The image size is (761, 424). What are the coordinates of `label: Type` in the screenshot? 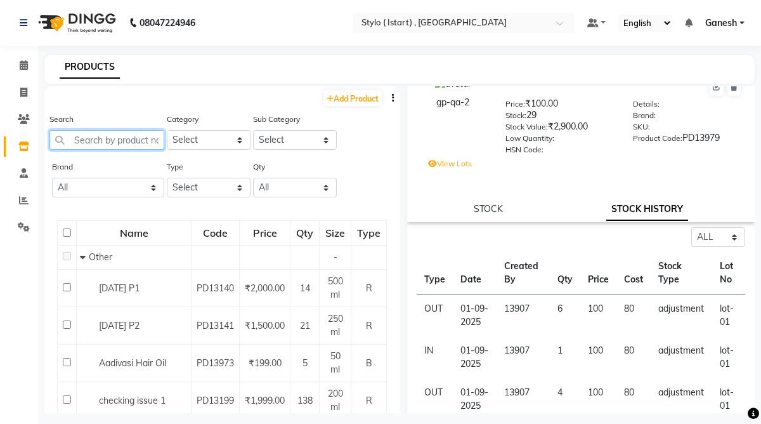 It's located at (175, 167).